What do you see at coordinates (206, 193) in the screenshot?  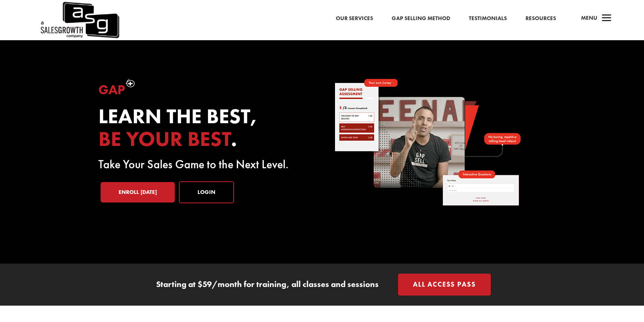 I see `a: Login` at bounding box center [206, 193].